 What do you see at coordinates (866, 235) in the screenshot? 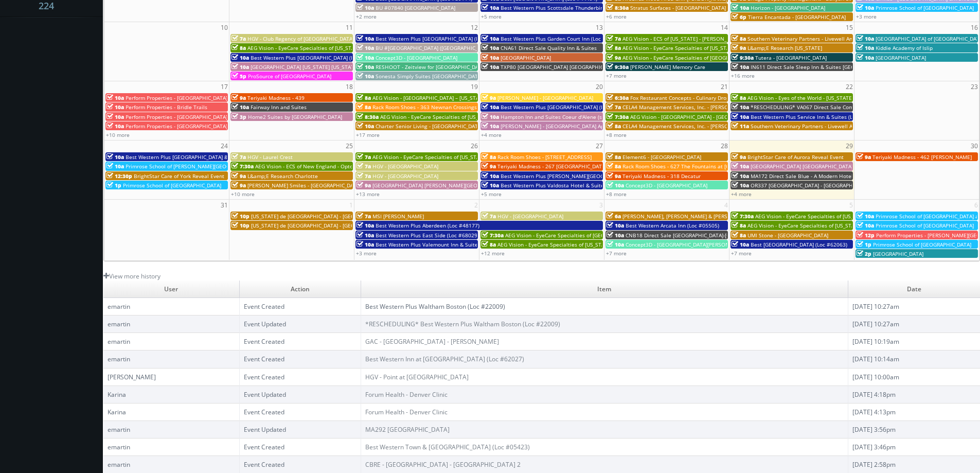
I see `span: 12p` at bounding box center [866, 235].